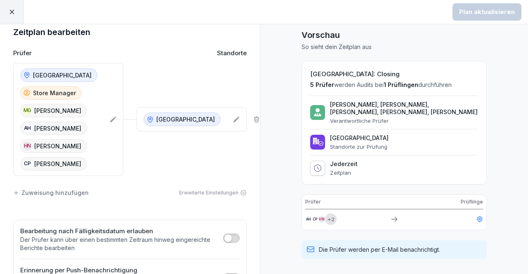 The image size is (528, 274). I want to click on p: Store Manager, so click(54, 93).